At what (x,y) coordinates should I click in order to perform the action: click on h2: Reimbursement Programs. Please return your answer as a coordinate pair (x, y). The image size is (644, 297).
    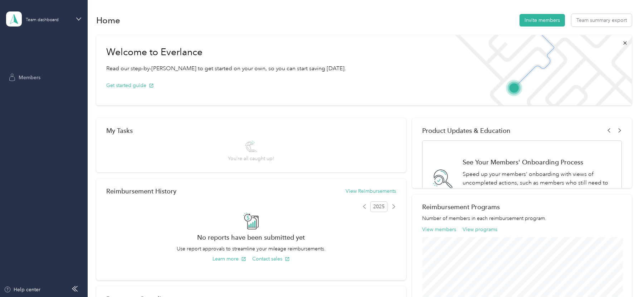
    Looking at the image, I should click on (522, 206).